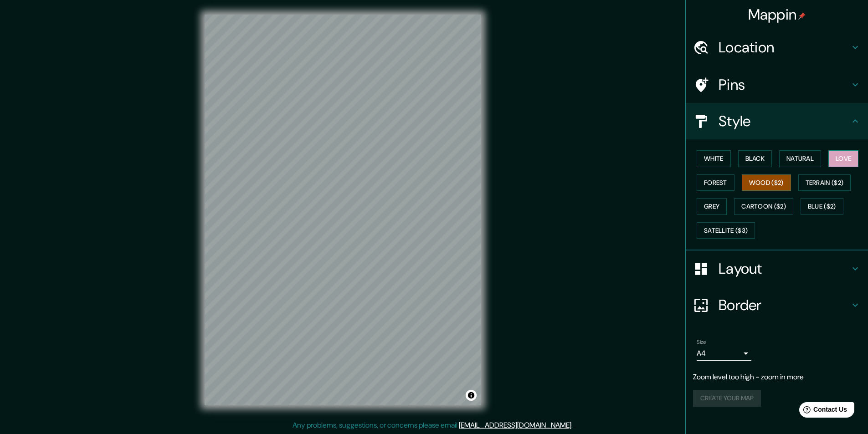 The height and width of the screenshot is (434, 868). What do you see at coordinates (714, 159) in the screenshot?
I see `button: White` at bounding box center [714, 159].